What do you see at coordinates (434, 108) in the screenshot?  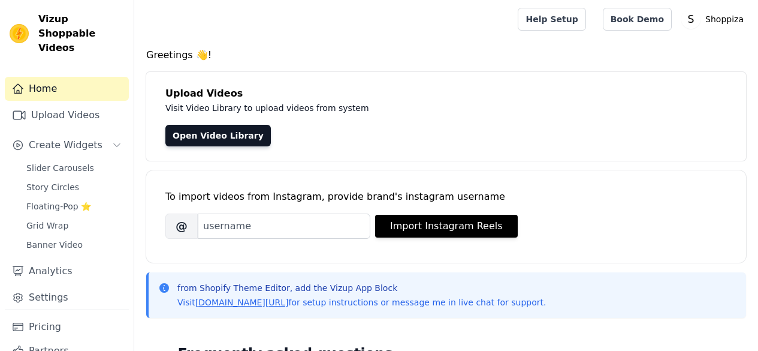 I see `p: Visit Video Library to upload videos from system` at bounding box center [434, 108].